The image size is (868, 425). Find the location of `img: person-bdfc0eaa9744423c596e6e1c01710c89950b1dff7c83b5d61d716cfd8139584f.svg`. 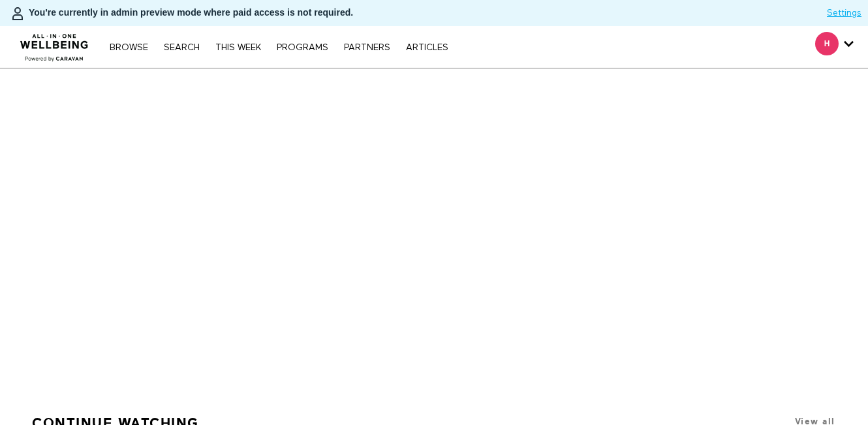

img: person-bdfc0eaa9744423c596e6e1c01710c89950b1dff7c83b5d61d716cfd8139584f.svg is located at coordinates (17, 14).